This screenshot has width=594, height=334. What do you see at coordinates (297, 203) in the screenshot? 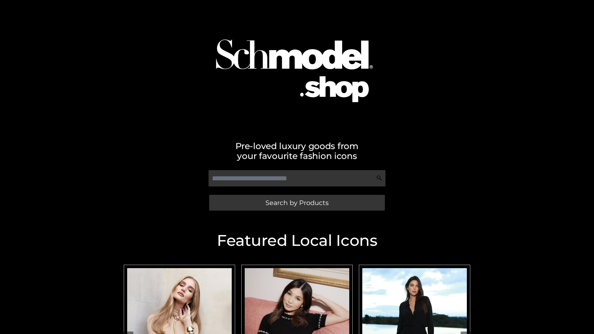
I see `span: Search by Products` at bounding box center [297, 203].